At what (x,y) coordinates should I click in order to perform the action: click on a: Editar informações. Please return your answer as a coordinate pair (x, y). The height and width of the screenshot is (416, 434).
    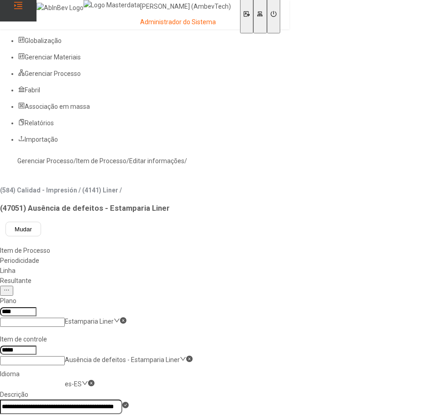
    Looking at the image, I should click on (157, 161).